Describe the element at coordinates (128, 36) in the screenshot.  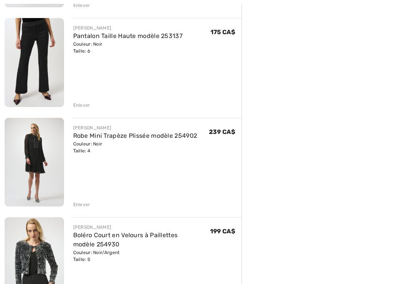
I see `a: Pantalon Taille Haute modèle 253137` at that location.